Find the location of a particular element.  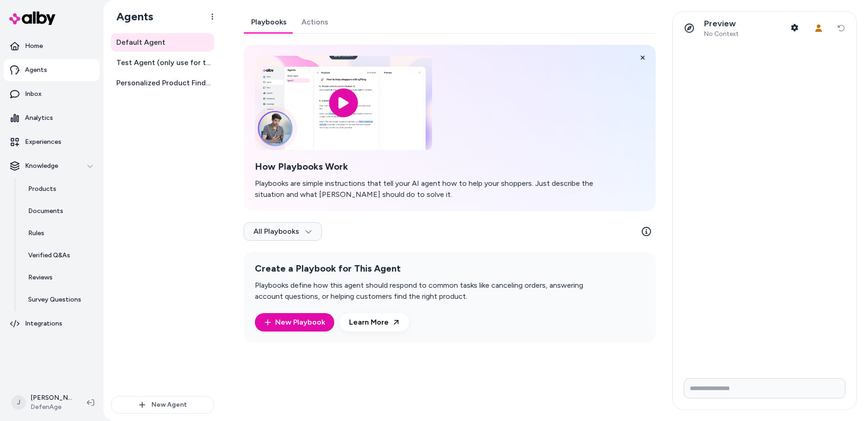

a: Actions is located at coordinates (315, 22).